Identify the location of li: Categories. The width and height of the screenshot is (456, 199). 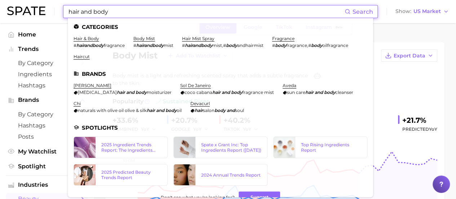
(220, 27).